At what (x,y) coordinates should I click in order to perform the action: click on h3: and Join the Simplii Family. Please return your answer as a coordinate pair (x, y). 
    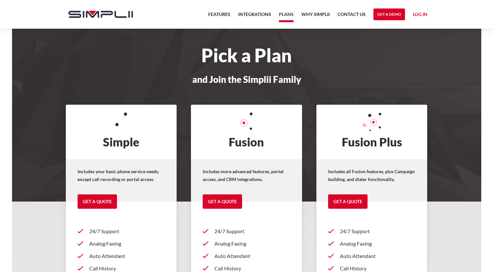
    Looking at the image, I should click on (247, 79).